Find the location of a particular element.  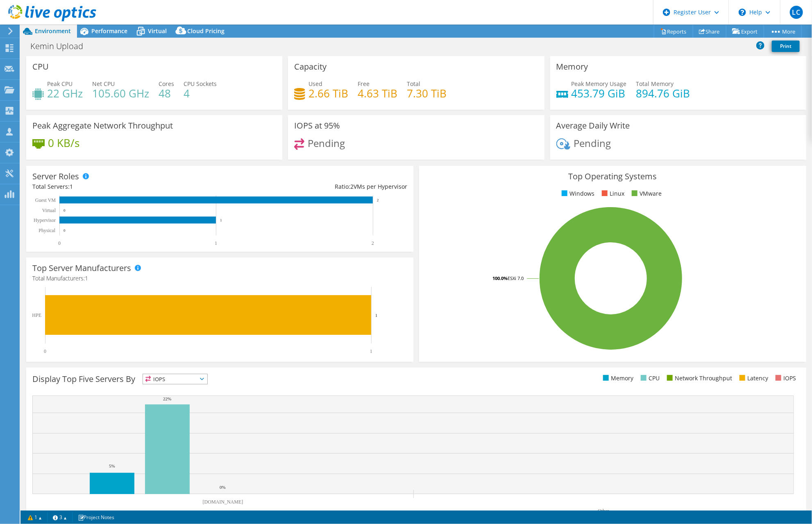

h4: 105.60 GHz is located at coordinates (120, 94).